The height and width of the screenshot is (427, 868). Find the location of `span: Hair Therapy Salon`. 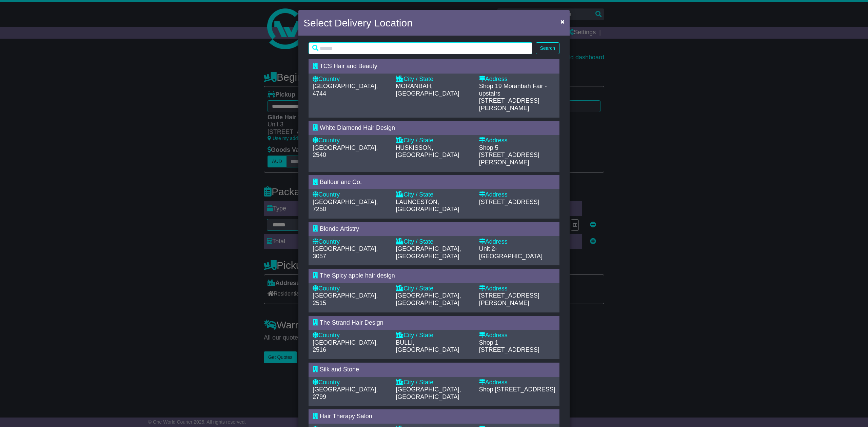

span: Hair Therapy Salon is located at coordinates (346, 416).